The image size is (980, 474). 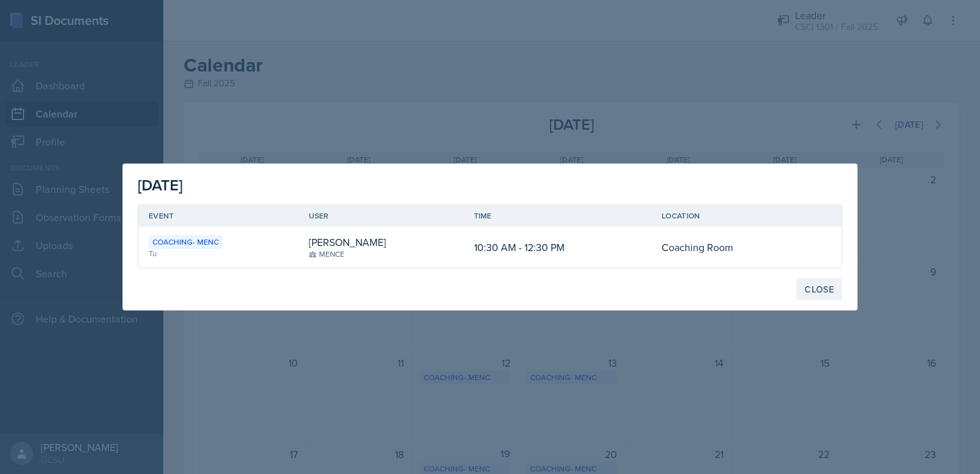 I want to click on td: 10:30 AM - 12:30 PM, so click(x=558, y=247).